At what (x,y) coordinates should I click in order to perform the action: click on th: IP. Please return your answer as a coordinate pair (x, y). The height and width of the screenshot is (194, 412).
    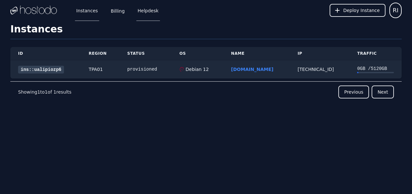
    Looking at the image, I should click on (320, 53).